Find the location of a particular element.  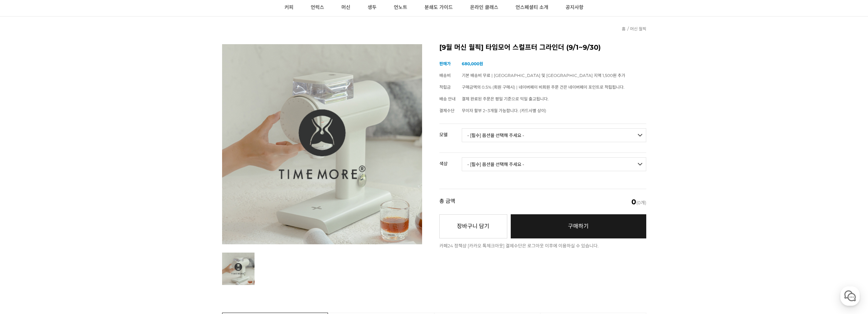

span: 배송 안내 is located at coordinates (447, 99).